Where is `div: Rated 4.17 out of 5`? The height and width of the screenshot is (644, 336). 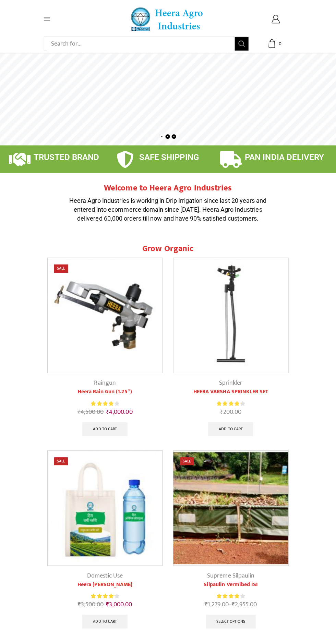
div: Rated 4.17 out of 5 is located at coordinates (230, 593).